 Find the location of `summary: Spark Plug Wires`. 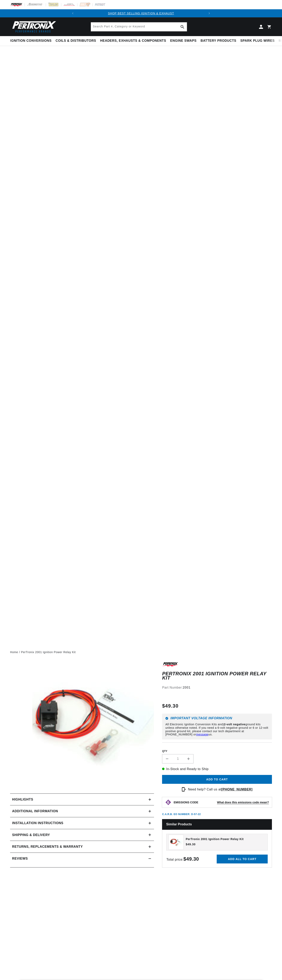

summary: Spark Plug Wires is located at coordinates (257, 41).